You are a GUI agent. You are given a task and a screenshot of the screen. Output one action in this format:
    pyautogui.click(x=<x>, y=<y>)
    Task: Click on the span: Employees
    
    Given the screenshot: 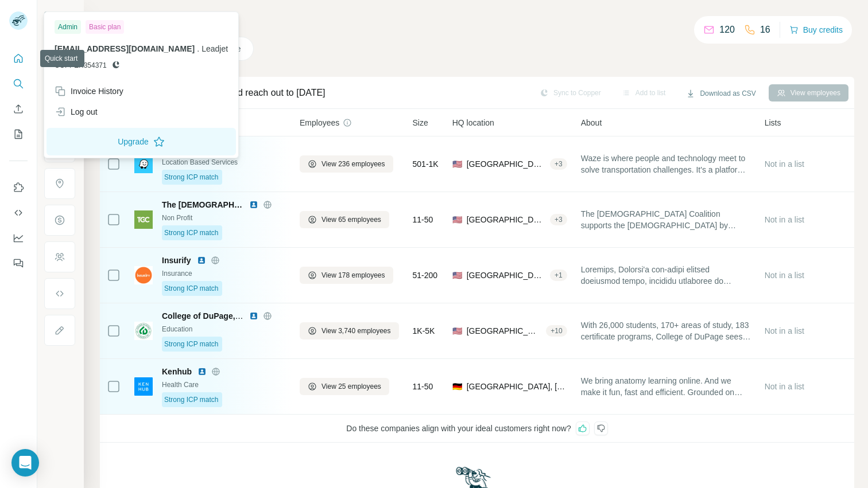 What is the action you would take?
    pyautogui.click(x=319, y=123)
    